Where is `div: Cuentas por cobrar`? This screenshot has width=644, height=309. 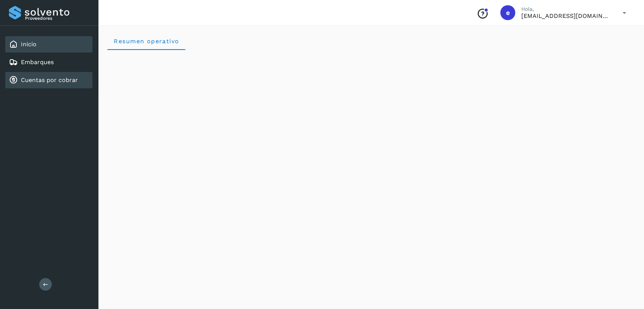
div: Cuentas por cobrar is located at coordinates (49, 80).